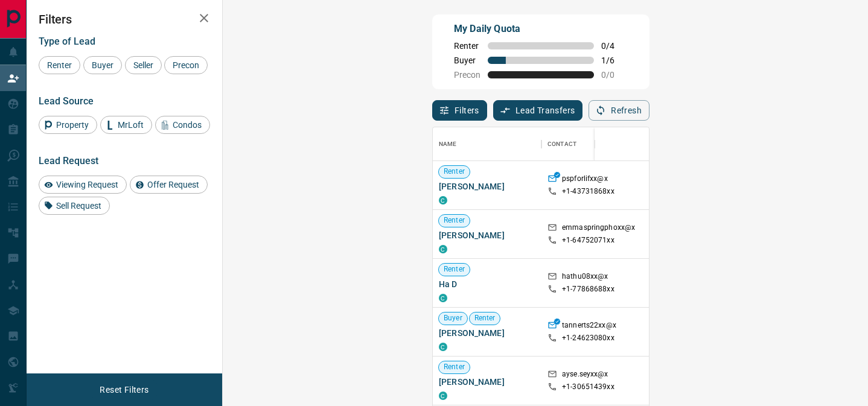 This screenshot has width=868, height=406. I want to click on span: Offer Request, so click(173, 185).